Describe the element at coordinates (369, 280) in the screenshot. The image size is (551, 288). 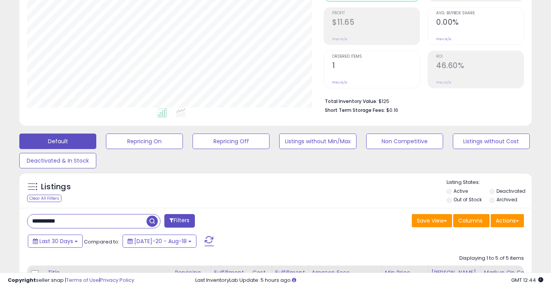
I see `div: Last InventoryLab Update: 5 hours ago.` at that location.